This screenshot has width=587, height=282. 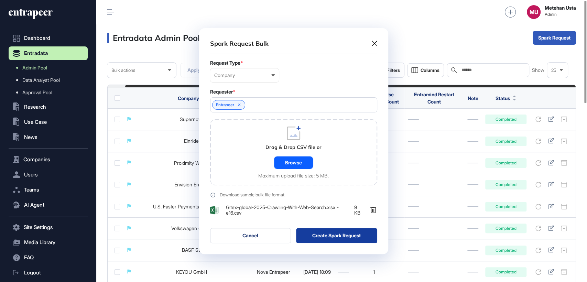 I want to click on span: 9 KB, so click(x=358, y=210).